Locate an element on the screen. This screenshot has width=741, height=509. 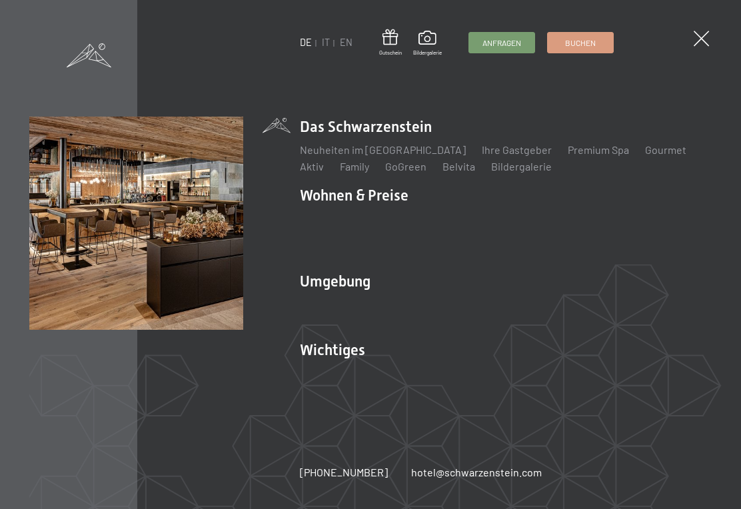
a: Belvita is located at coordinates (458, 166).